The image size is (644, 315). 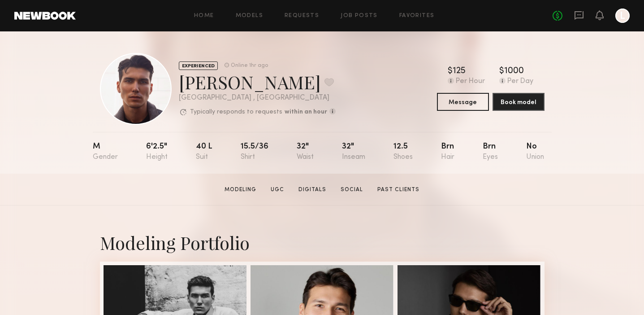 What do you see at coordinates (459, 71) in the screenshot?
I see `div: 125` at bounding box center [459, 71].